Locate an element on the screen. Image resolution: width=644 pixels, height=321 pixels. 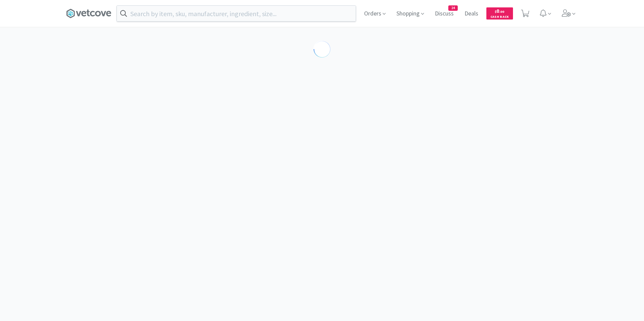
span: 0 is located at coordinates (500, 11).